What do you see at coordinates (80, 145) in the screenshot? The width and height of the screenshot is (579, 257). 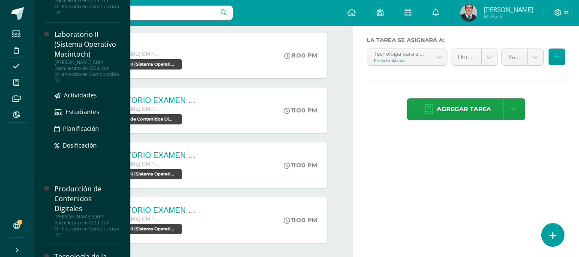 I see `span: Dosificación` at bounding box center [80, 145].